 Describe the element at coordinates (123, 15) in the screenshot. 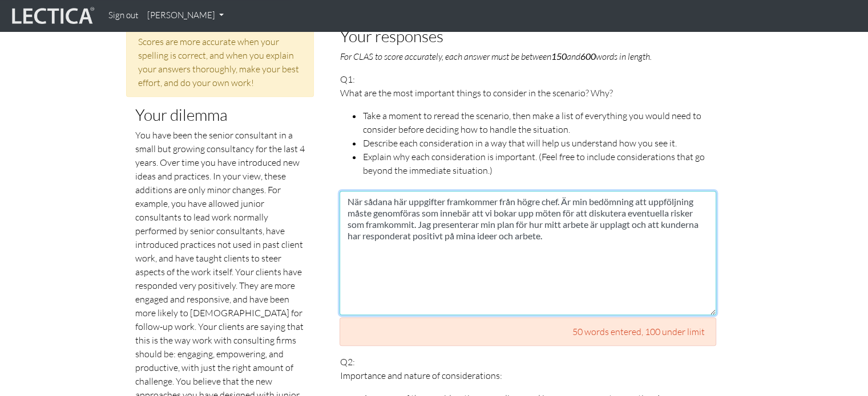

I see `a: Sign out` at that location.